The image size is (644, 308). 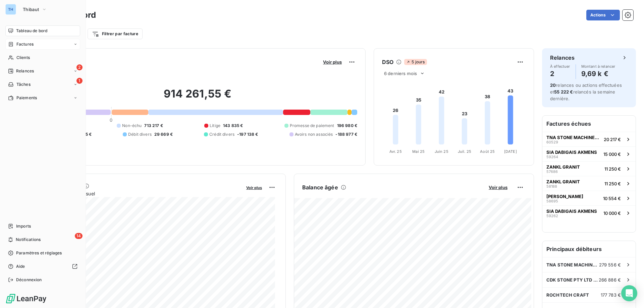 I want to click on span: ROCHTECH CRAFT, so click(x=567, y=295).